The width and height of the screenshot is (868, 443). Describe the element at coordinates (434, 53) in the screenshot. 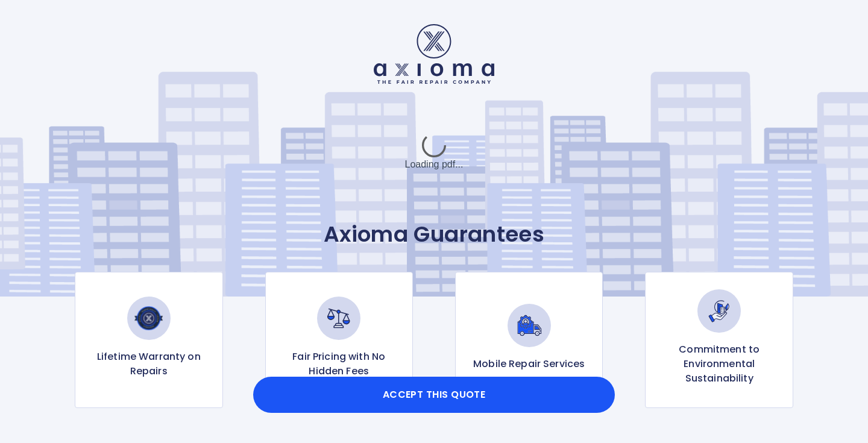

I see `img: Logo` at that location.